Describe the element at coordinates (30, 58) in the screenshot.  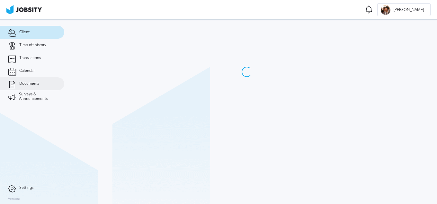
I see `span: Transactions` at that location.